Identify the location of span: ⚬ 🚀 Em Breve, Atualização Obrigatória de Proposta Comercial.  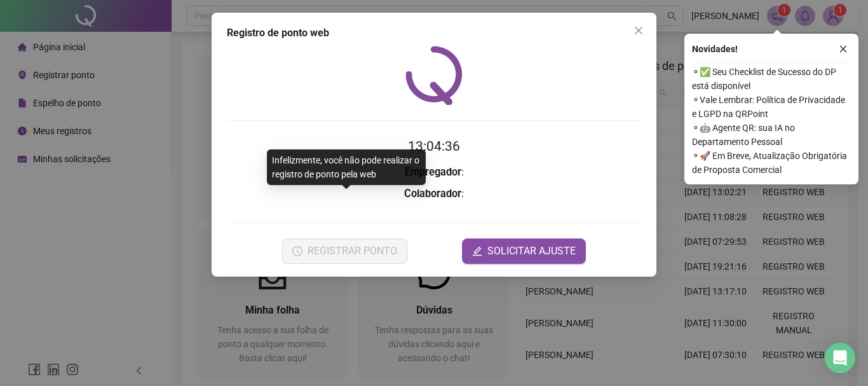
(772, 162).